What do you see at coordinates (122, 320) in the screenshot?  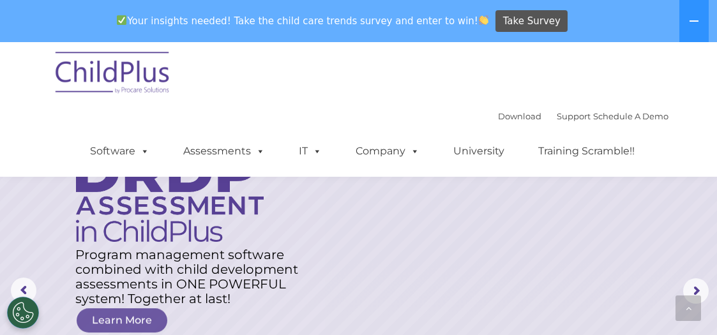 I see `a: Learn More` at bounding box center [122, 320].